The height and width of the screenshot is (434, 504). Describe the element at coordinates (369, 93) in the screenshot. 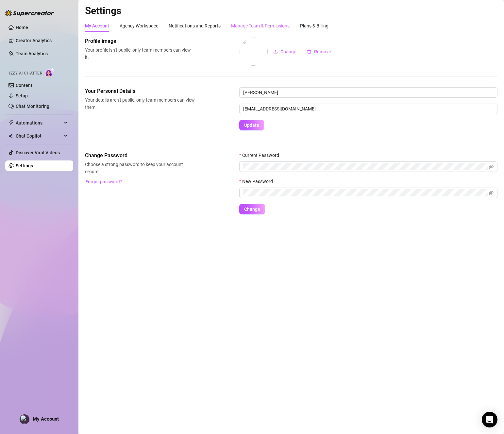

I see `input: Enter name` at that location.